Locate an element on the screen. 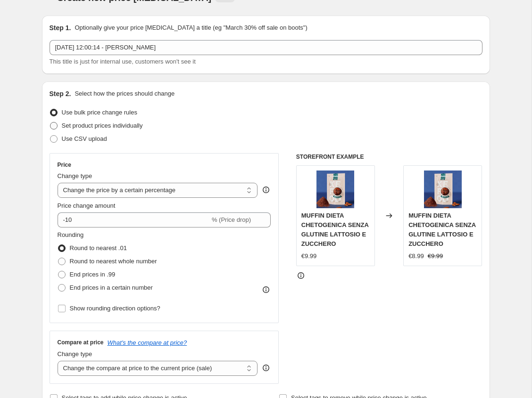  span: End prices in a certain number is located at coordinates (111, 287).